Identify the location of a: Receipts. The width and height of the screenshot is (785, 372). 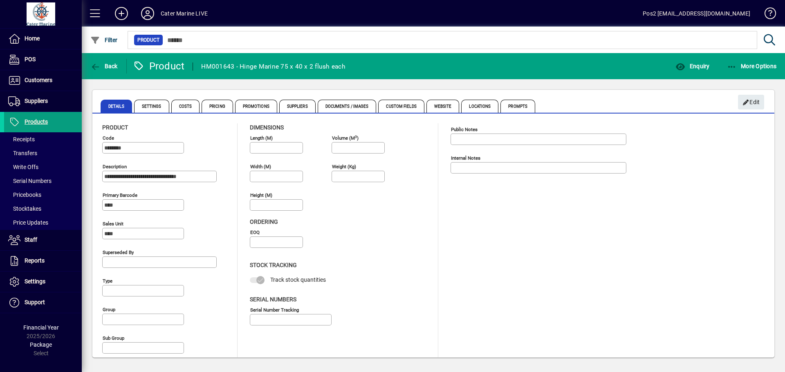
(43, 139).